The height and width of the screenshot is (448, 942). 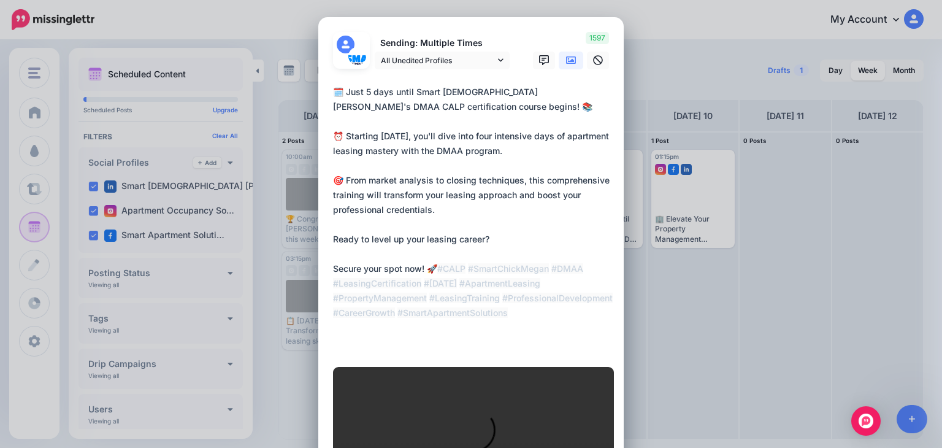 What do you see at coordinates (345, 44) in the screenshot?
I see `img: user_default_image.png` at bounding box center [345, 44].